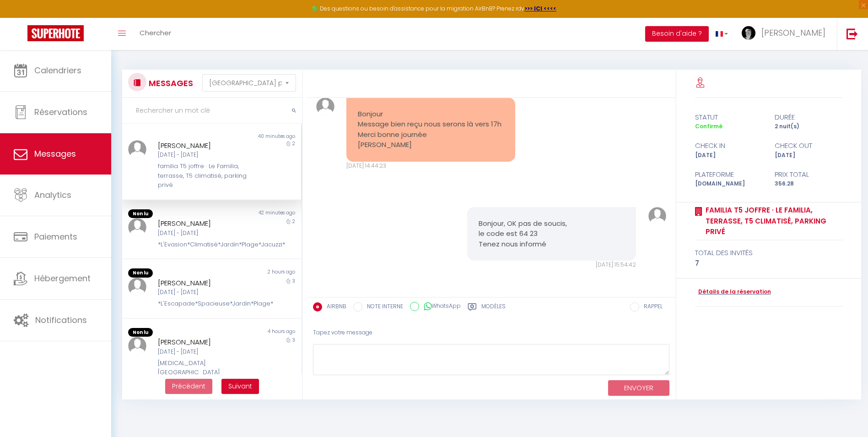 This screenshot has width=868, height=437. What do you see at coordinates (709, 126) in the screenshot?
I see `span: Confirmé` at bounding box center [709, 126].